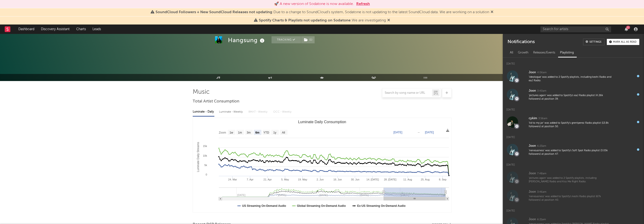  Describe the element at coordinates (425, 180) in the screenshot. I see `text: 25. Aug` at that location.